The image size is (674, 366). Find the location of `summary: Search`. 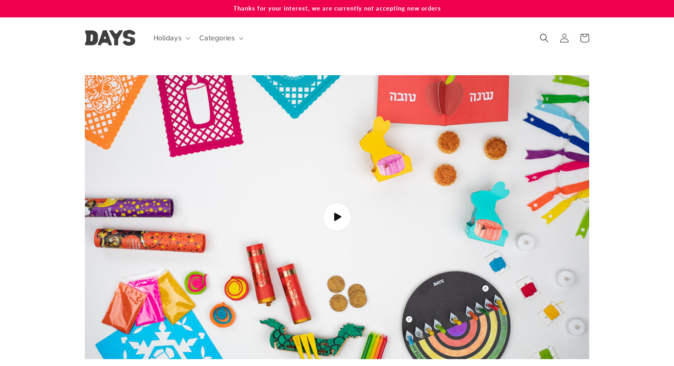

summary: Search is located at coordinates (544, 38).